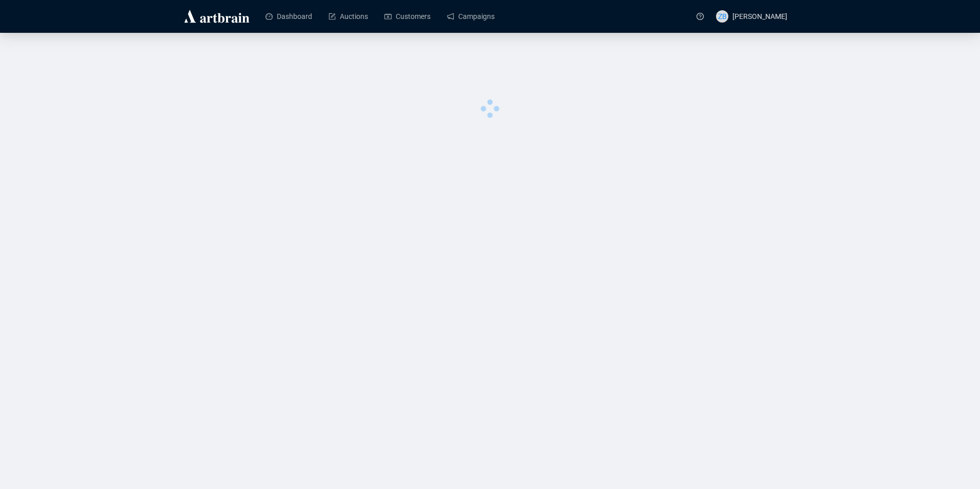 The image size is (980, 489). I want to click on a: Dashboard, so click(289, 17).